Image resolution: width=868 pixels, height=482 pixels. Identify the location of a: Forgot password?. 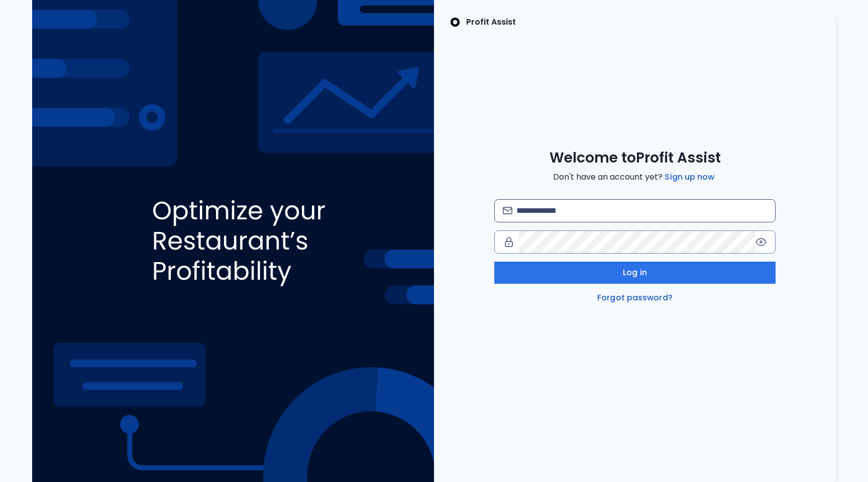
(635, 297).